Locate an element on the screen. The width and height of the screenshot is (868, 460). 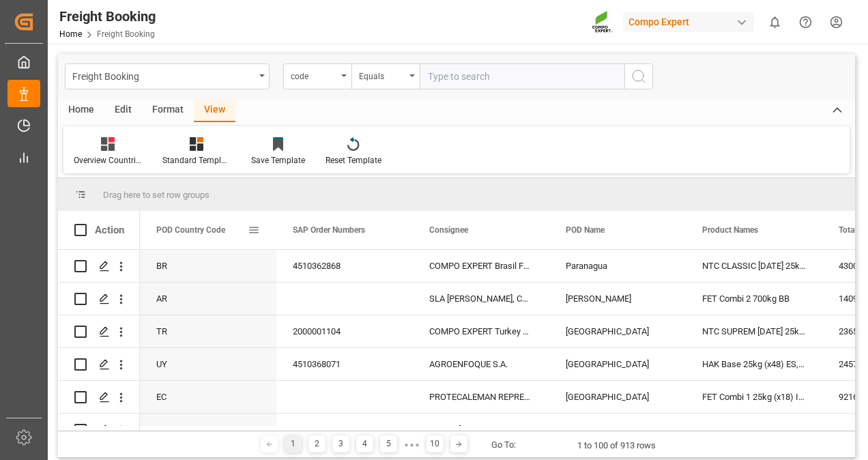
div: Reset Template is located at coordinates (354, 160).